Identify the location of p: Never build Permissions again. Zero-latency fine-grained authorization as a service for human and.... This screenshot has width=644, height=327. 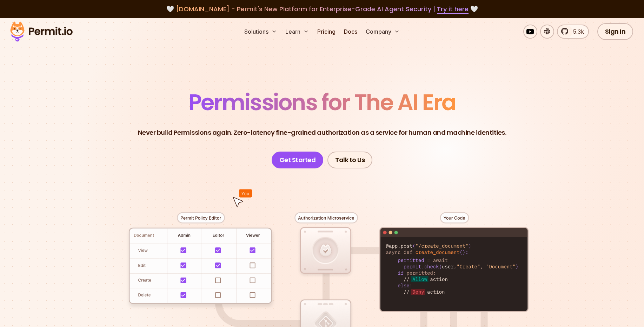
(322, 133).